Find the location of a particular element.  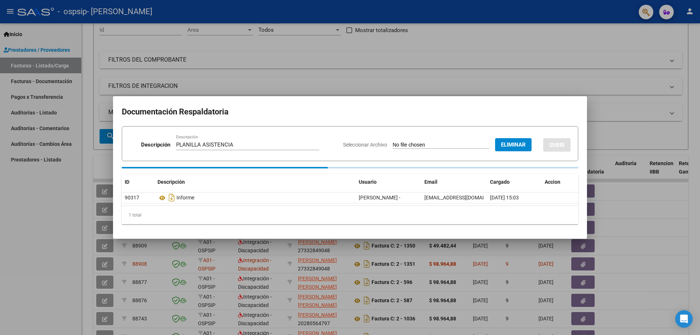

h2: Documentación Respaldatoria is located at coordinates (350, 112).